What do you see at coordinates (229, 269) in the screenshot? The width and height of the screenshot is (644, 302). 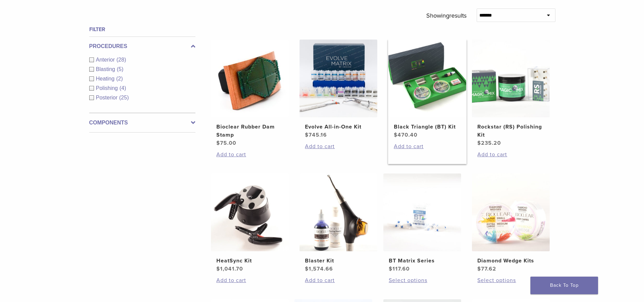 I see `bdi: 1,041.70` at bounding box center [229, 269].